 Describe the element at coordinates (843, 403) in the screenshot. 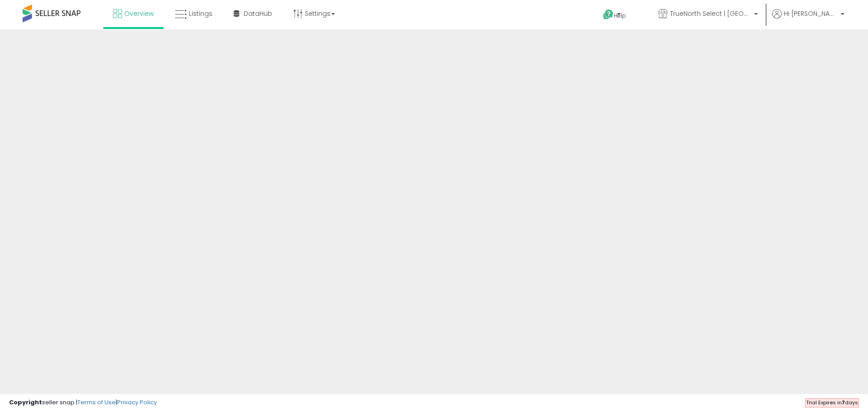

I see `b: 7` at that location.